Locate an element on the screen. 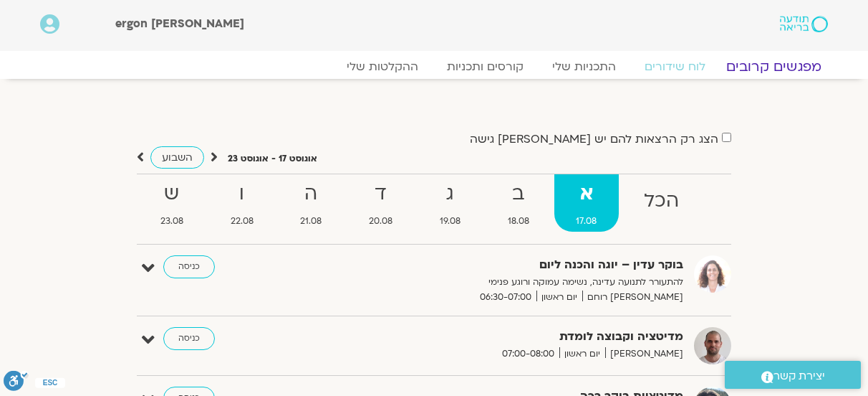  span: יצירת קשר is located at coordinates (799, 376).